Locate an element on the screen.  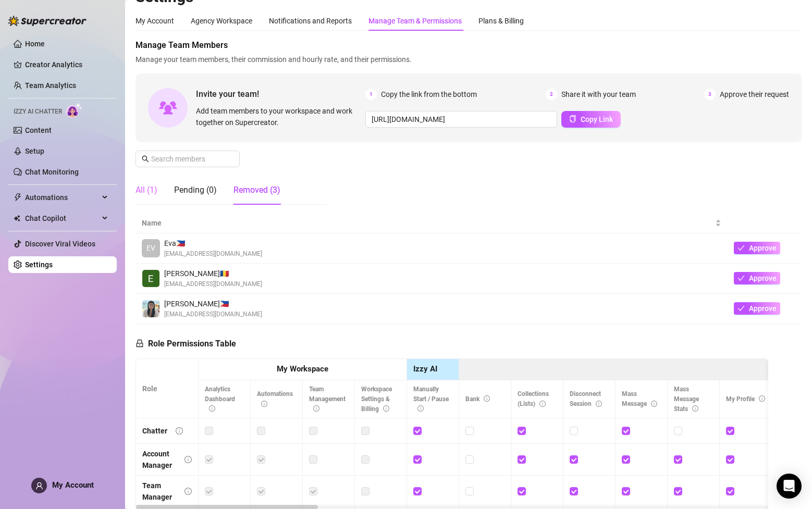
span: Collections (Lists) is located at coordinates (533, 398).